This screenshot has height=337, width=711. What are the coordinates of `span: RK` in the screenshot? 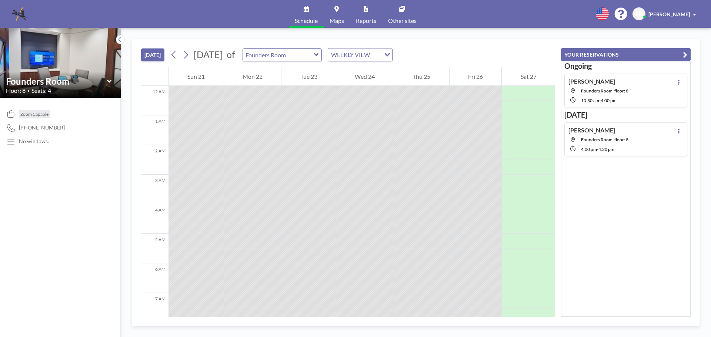 It's located at (639, 14).